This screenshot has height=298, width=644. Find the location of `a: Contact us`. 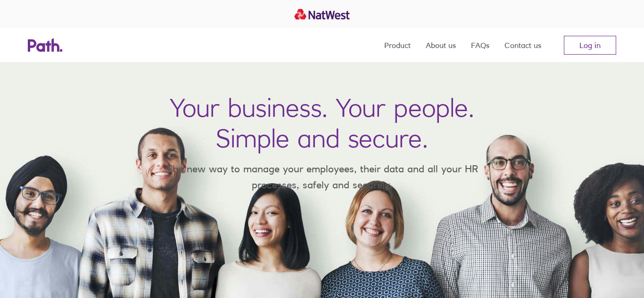

a: Contact us is located at coordinates (523, 45).